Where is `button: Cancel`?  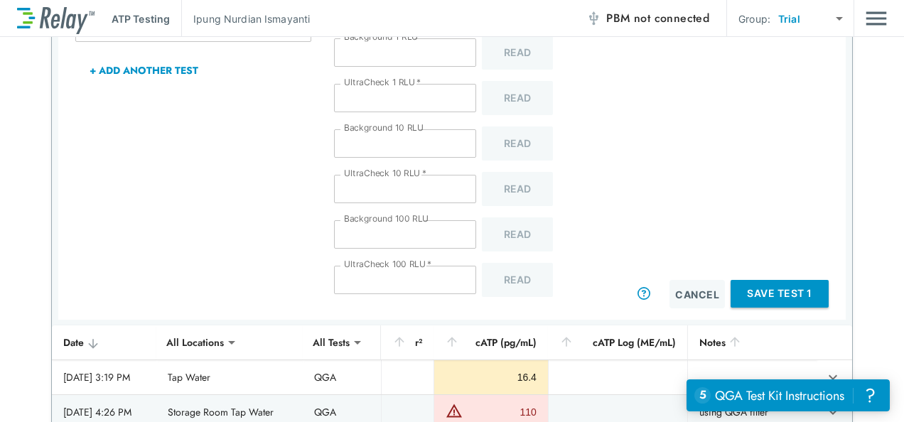 button: Cancel is located at coordinates (697, 294).